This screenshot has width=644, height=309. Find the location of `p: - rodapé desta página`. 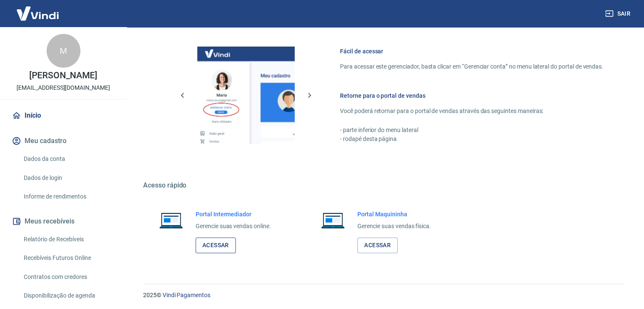

p: - rodapé desta página is located at coordinates (471, 138).